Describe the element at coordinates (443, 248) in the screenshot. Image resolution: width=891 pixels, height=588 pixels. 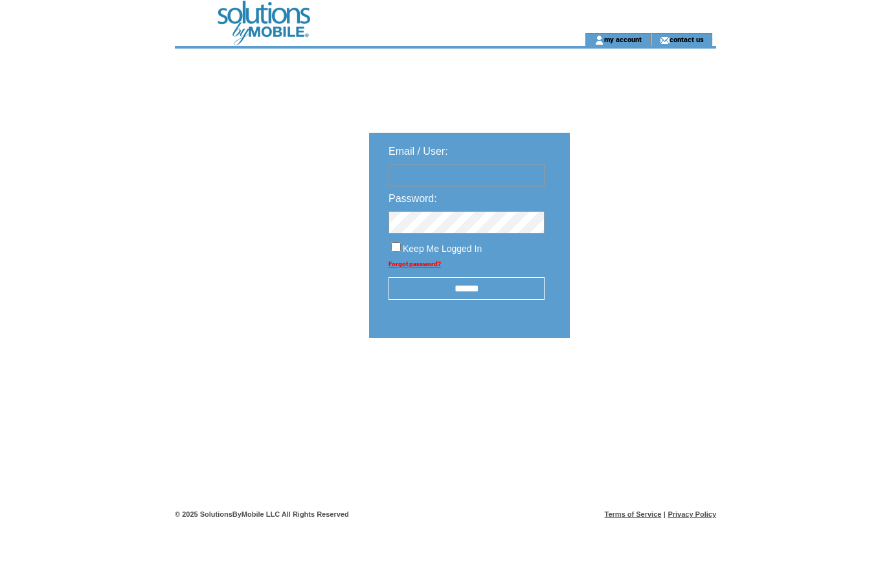
I see `span: Keep Me Logged In` at that location.